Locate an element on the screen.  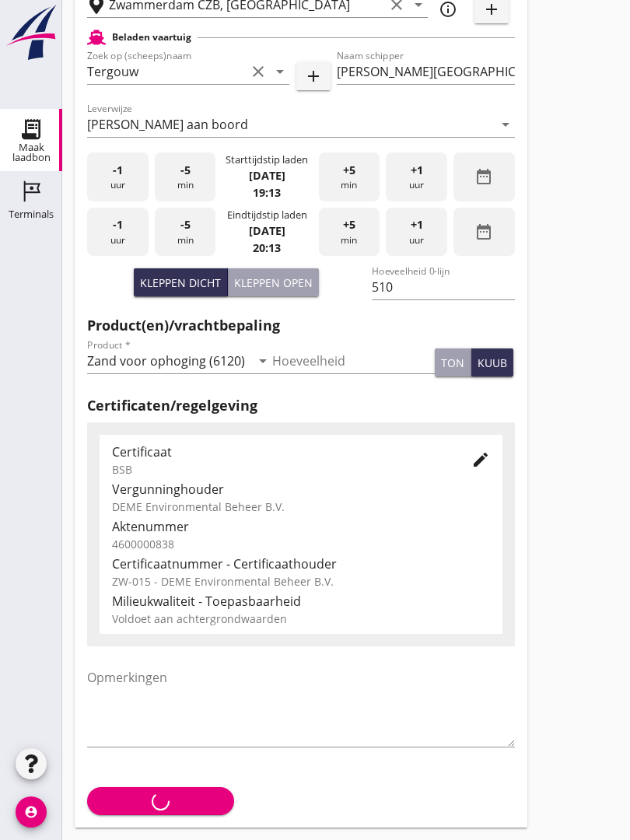
div: Starttijdstip laden is located at coordinates (266, 160).